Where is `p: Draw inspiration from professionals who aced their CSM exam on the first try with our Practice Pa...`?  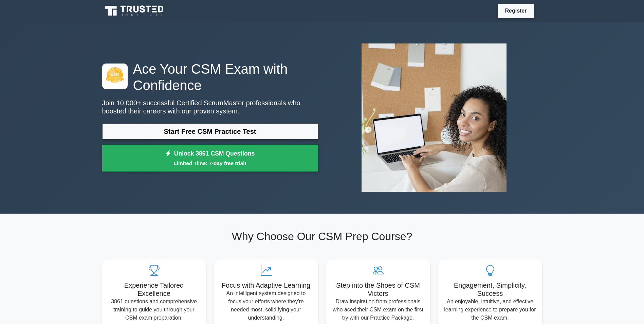 p: Draw inspiration from professionals who aced their CSM exam on the first try with our Practice Pa... is located at coordinates (378, 309).